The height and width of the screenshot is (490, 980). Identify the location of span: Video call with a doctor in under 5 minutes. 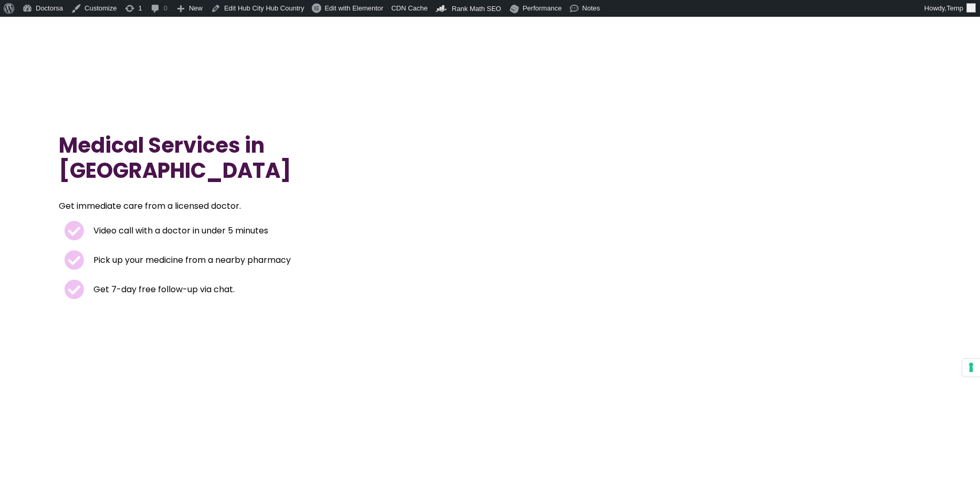
(180, 231).